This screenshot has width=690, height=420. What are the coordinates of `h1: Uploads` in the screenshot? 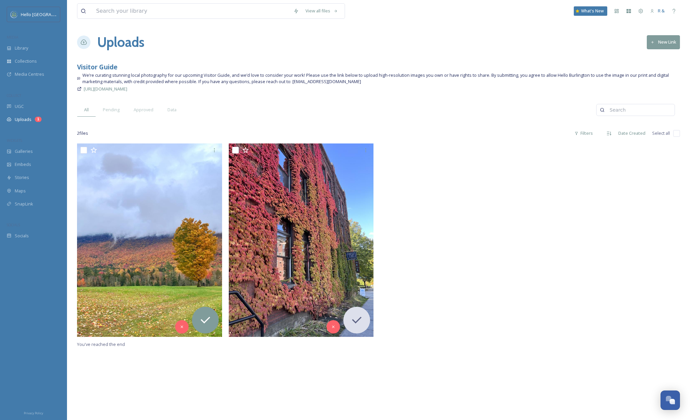 It's located at (121, 42).